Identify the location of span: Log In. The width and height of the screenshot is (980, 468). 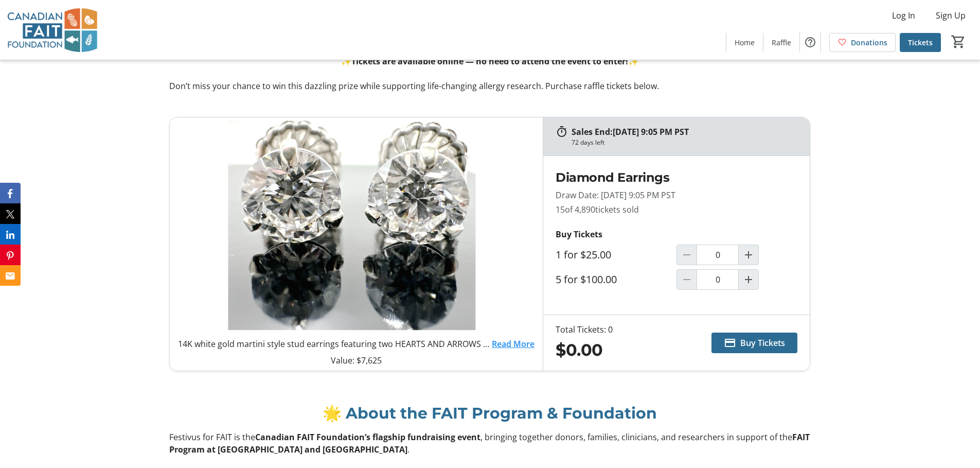
(904, 16).